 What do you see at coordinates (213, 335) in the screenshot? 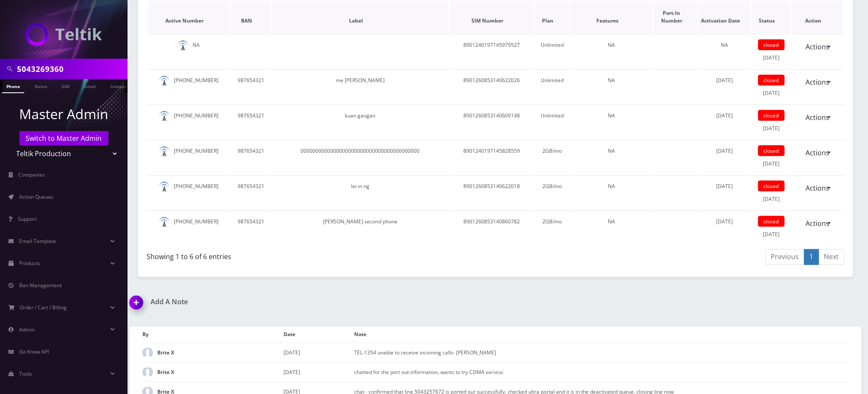
I see `th: By` at bounding box center [213, 335].